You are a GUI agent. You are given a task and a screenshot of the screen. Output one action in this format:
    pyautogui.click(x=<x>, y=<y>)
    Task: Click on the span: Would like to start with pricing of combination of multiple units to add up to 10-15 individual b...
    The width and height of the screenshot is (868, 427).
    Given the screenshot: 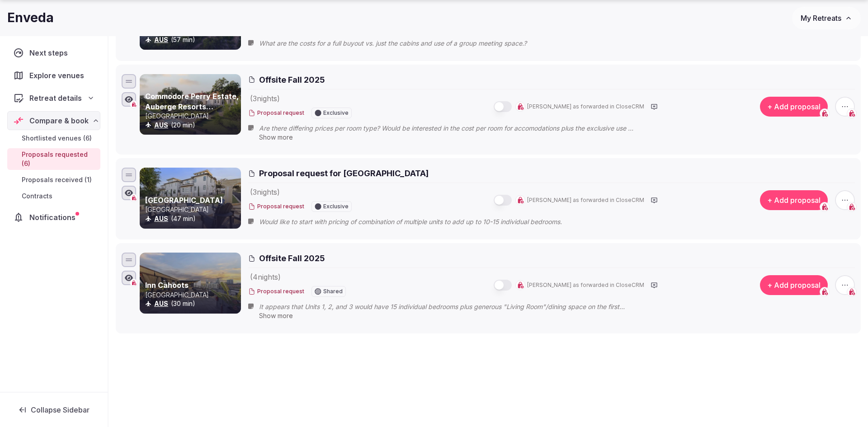 What is the action you would take?
    pyautogui.click(x=419, y=222)
    